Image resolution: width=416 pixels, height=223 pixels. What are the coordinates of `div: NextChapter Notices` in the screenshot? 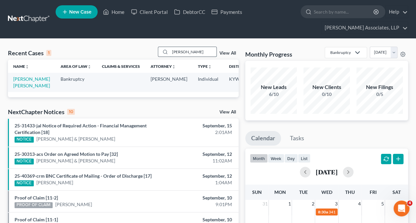 It's located at (41, 112).